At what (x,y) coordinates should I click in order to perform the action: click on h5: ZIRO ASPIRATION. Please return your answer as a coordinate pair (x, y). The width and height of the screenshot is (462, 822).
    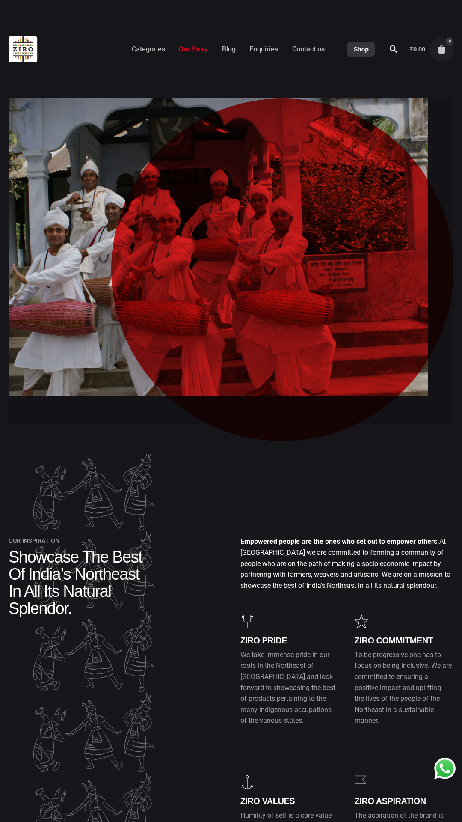
    Looking at the image, I should click on (403, 801).